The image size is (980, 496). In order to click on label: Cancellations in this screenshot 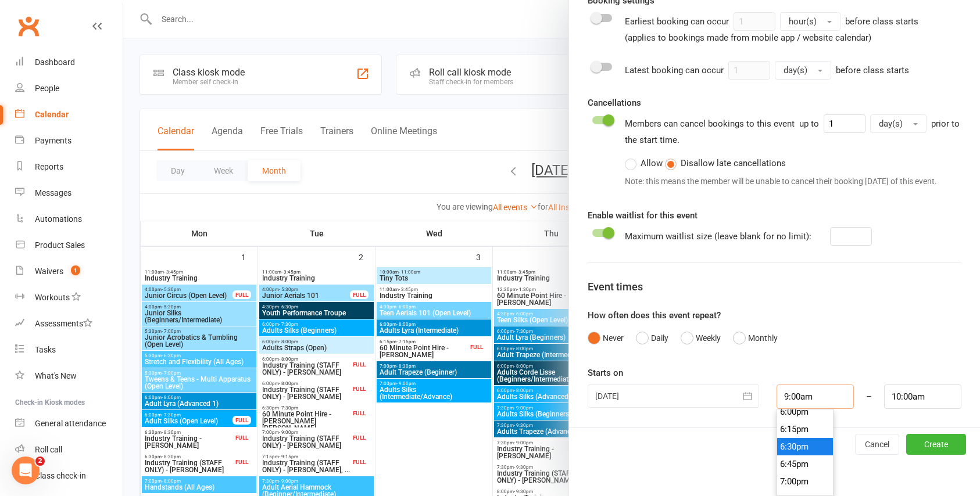, I will do `click(614, 102)`.